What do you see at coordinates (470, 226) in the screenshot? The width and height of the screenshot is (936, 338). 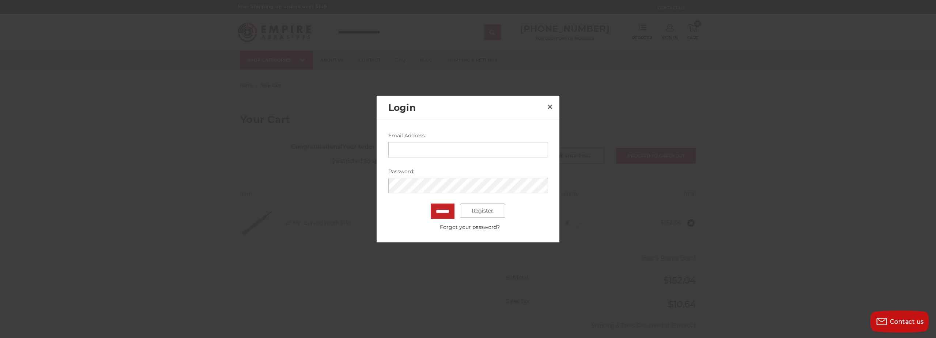 I see `a: Forgot your password?` at bounding box center [470, 226].